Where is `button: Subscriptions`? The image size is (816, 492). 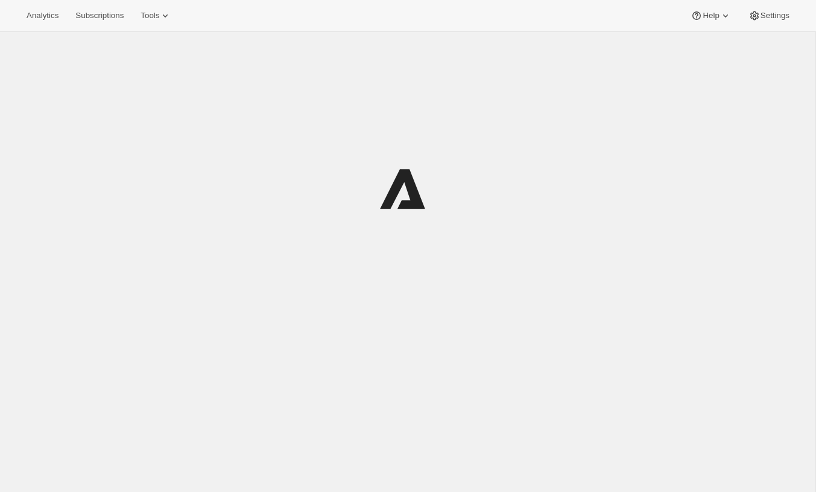
button: Subscriptions is located at coordinates (99, 16).